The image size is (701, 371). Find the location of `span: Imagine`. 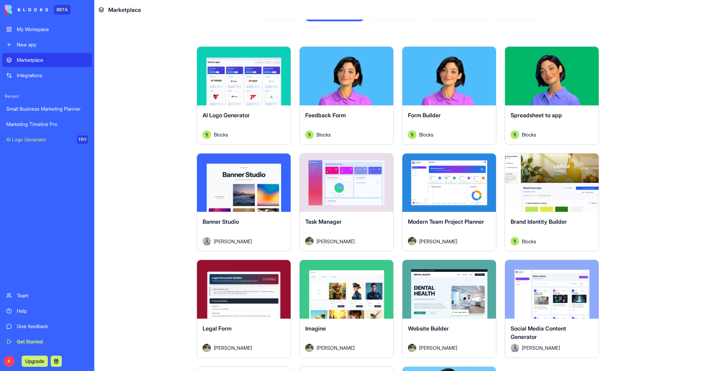

span: Imagine is located at coordinates (315, 329).